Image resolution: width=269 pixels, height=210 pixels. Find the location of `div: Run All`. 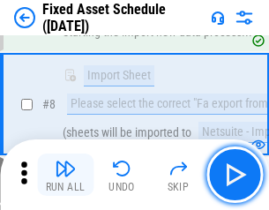

div: Run All is located at coordinates (65, 187).